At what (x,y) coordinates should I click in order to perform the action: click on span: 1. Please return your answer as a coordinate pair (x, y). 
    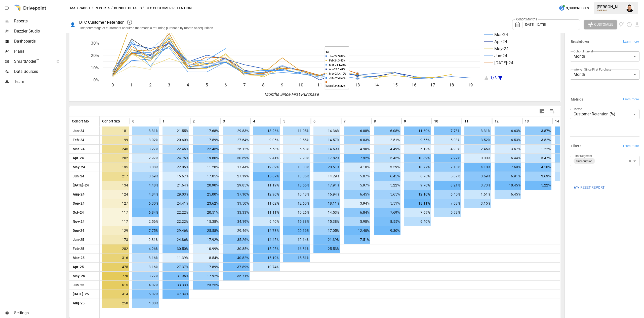
    Looking at the image, I should click on (163, 121).